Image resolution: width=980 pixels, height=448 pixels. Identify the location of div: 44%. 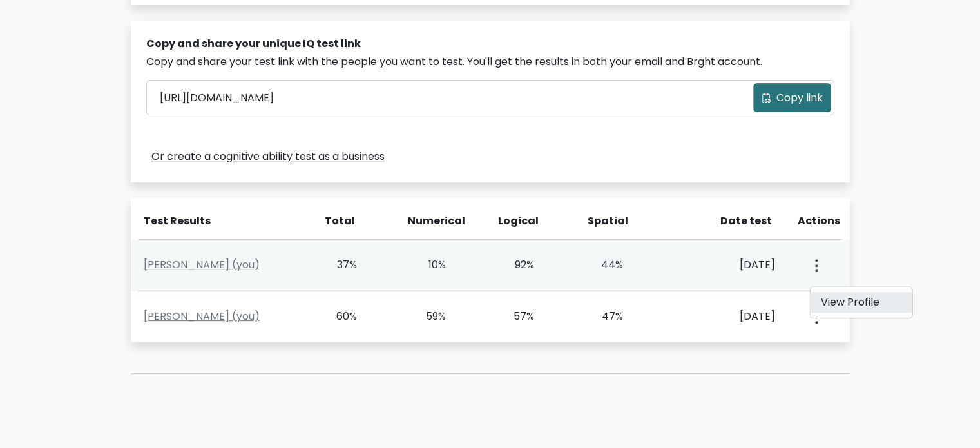
(605, 265).